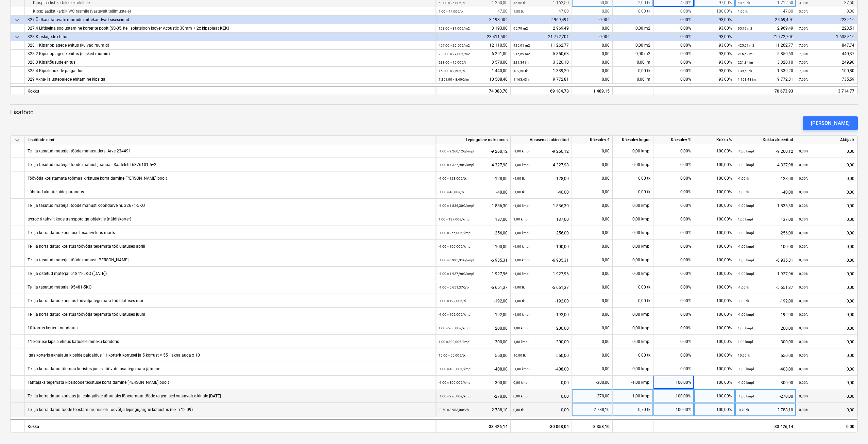 Image resolution: width=868 pixels, height=444 pixels. I want to click on div: 327.4 Liftiseina soojustamine korterite poolt (SS-05, heliisolatsioon Isover Acoustic 30mm + 2x k..., so click(230, 28).